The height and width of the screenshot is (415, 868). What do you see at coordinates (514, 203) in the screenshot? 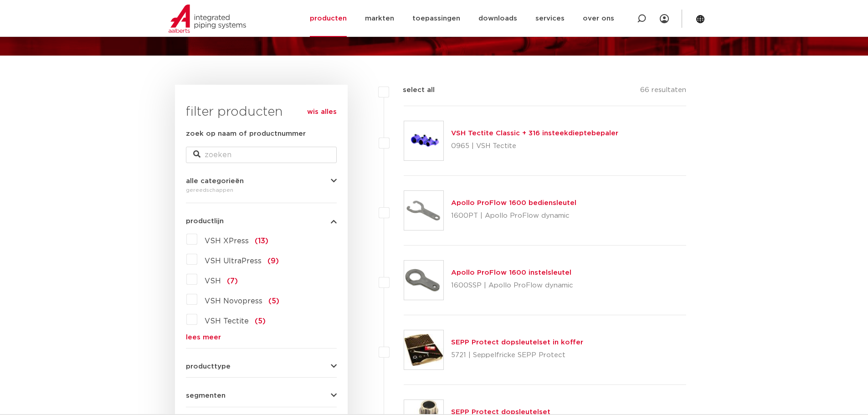
I see `a: Apollo ProFlow 1600 bediensleutel` at bounding box center [514, 203].